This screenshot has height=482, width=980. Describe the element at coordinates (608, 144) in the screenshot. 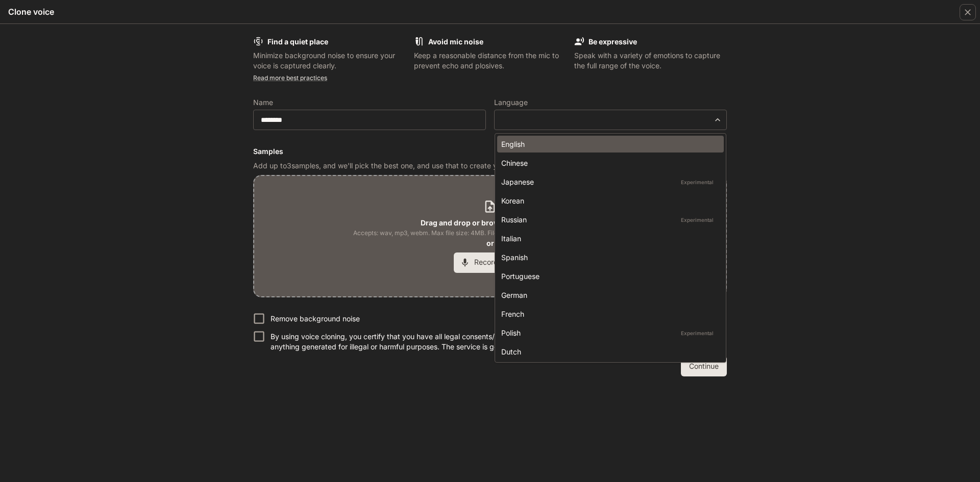

I see `div: English` at that location.